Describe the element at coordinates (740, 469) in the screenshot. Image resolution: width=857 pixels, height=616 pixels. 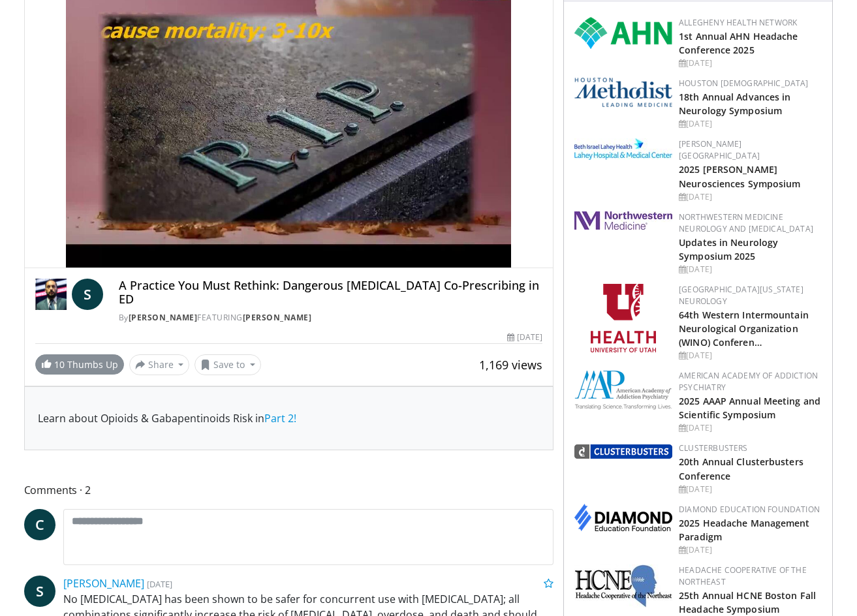
I see `a: 20th Annual Clusterbusters Conference` at that location.